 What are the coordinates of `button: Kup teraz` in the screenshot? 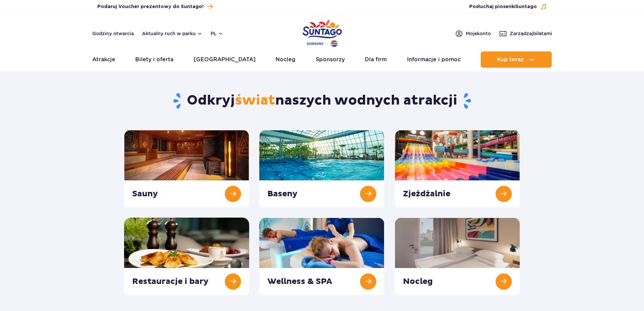 It's located at (516, 60).